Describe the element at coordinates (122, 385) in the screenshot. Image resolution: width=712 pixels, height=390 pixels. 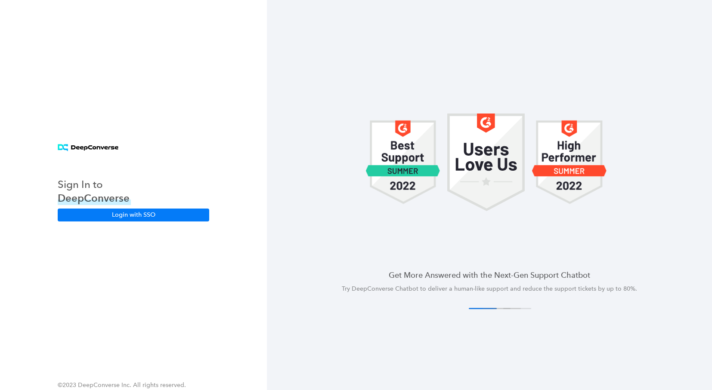
I see `span: ©2023 DeepConverse Inc. All rights reserved.` at that location.